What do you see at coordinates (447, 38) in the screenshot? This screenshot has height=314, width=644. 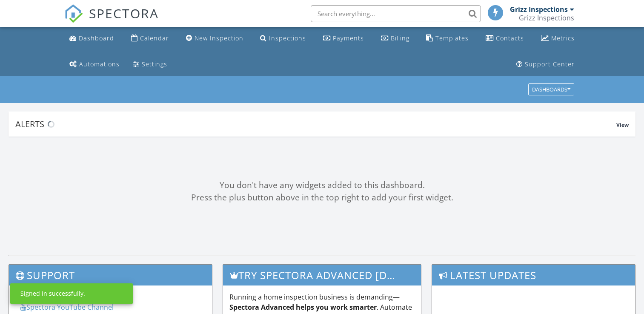 I see `a: Templates` at bounding box center [447, 38].